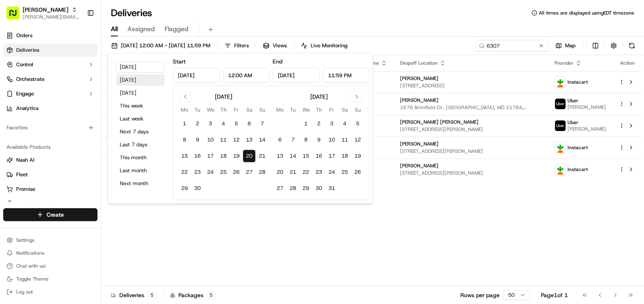 The height and width of the screenshot is (304, 644). What do you see at coordinates (39, 121) in the screenshot?
I see `span: Knowledge Base` at bounding box center [39, 121].